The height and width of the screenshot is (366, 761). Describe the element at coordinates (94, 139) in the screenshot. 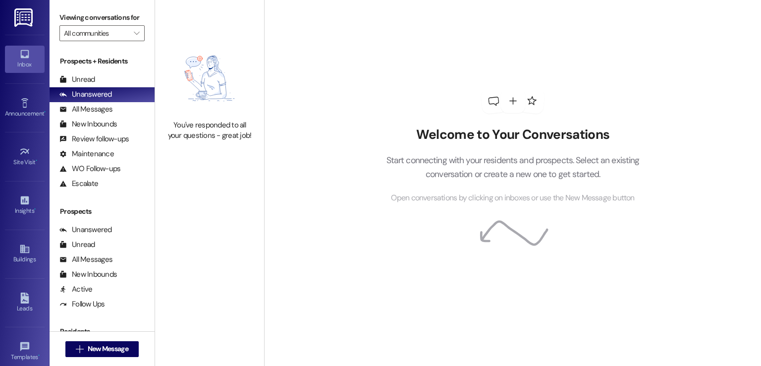

I see `div: Review follow-ups` at that location.